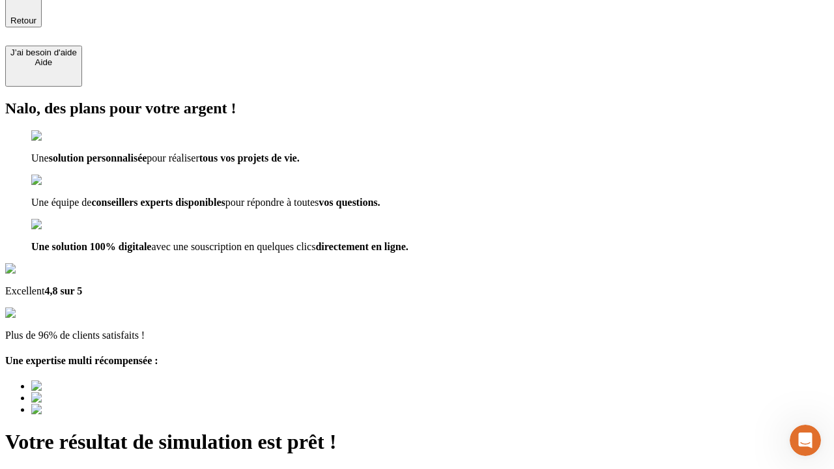 The width and height of the screenshot is (834, 469). What do you see at coordinates (417, 361) in the screenshot?
I see `h4: Une expertise multi récompensée :` at bounding box center [417, 361].